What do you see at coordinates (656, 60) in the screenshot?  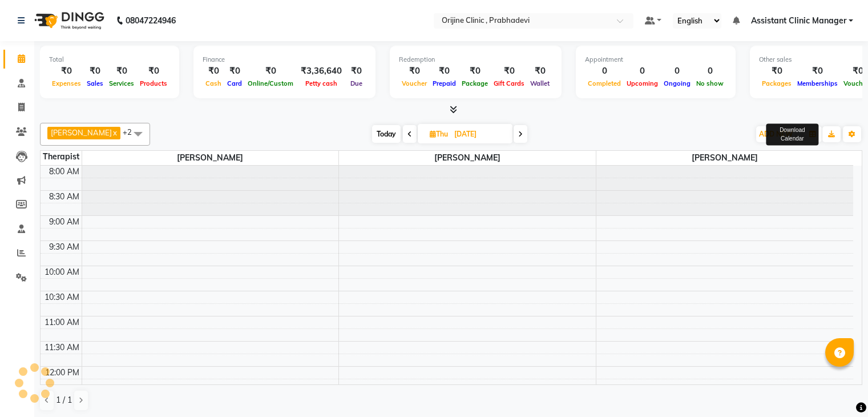 I see `div: Appointment` at bounding box center [656, 60].